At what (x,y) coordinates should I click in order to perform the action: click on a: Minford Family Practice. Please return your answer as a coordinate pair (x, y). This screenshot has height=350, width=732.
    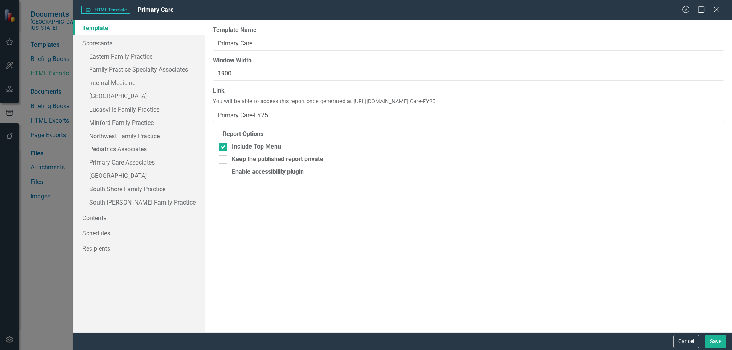
    Looking at the image, I should click on (139, 123).